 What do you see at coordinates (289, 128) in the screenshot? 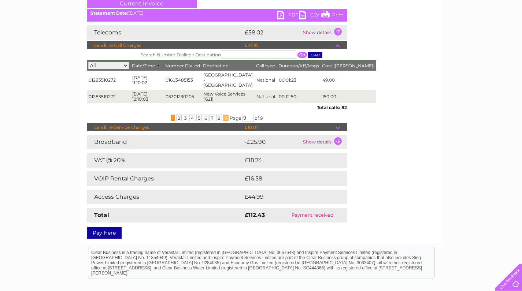
I see `td: £10.07` at bounding box center [289, 128].